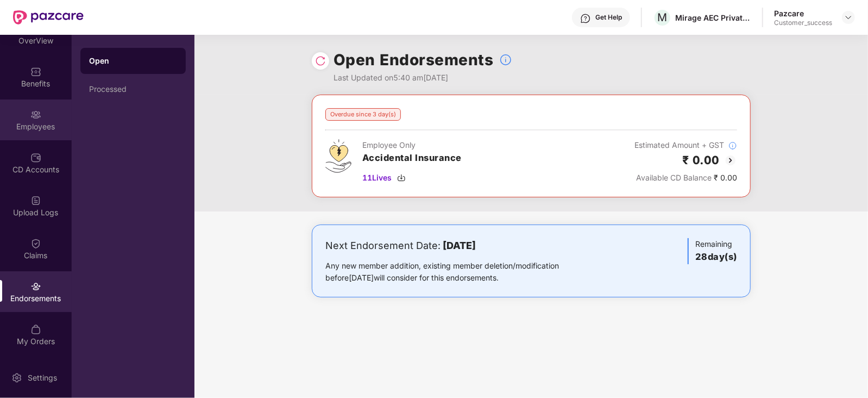 The height and width of the screenshot is (398, 868). Describe the element at coordinates (36, 72) in the screenshot. I see `img: svg+xml;base64,PHN2ZyBpZD0iQmVuZWZpdHMiIHhtbG5zPSJodHRwOi8vd3d3LnczLm9yZy8yMDAwL3N2ZyIgd2lkdGg9Ij...` at that location.